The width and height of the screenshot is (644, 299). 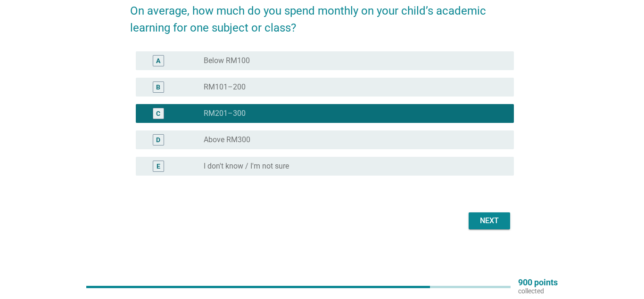 I want to click on div: C, so click(x=158, y=113).